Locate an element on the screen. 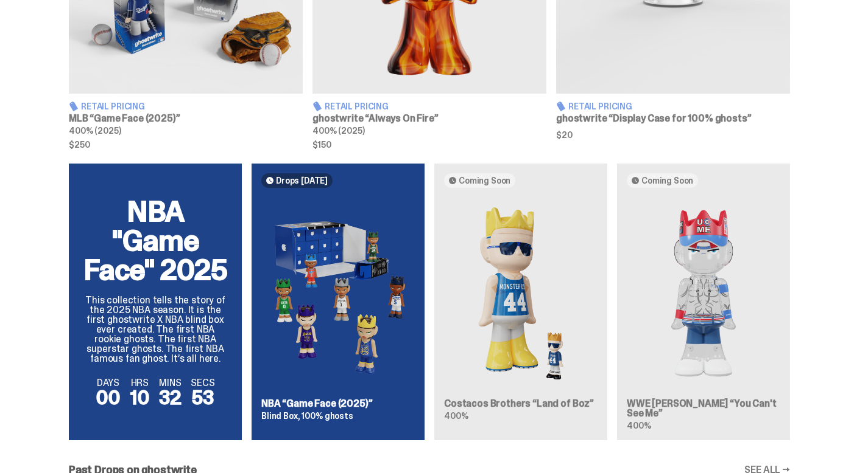 The width and height of the screenshot is (868, 473). h3: NBA “Game Face (2025)” is located at coordinates (338, 404).